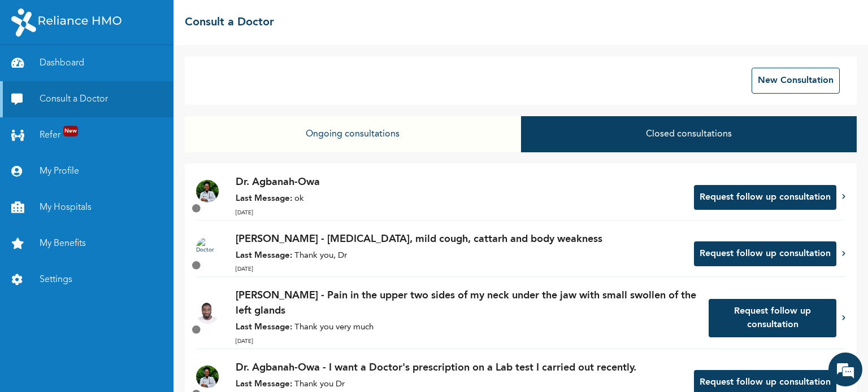  Describe the element at coordinates (163, 349) in the screenshot. I see `div: FAQs` at that location.